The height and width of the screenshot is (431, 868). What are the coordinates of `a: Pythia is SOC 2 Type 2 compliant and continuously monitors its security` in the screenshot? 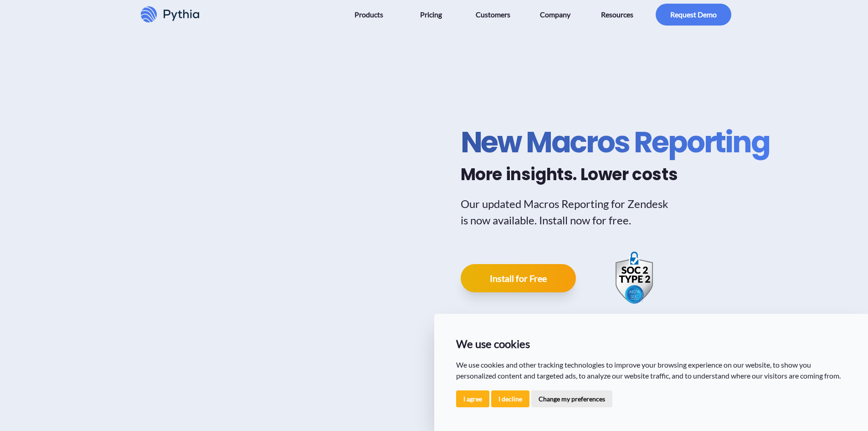 It's located at (634, 278).